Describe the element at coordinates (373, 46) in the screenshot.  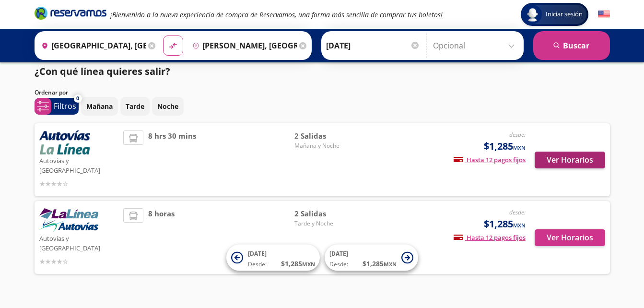
I see `input: Elegir Fecha` at that location.